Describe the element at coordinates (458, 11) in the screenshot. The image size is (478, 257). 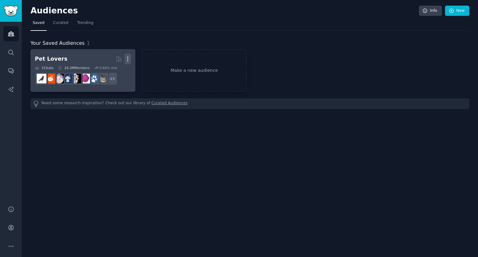
I see `a: New` at that location.